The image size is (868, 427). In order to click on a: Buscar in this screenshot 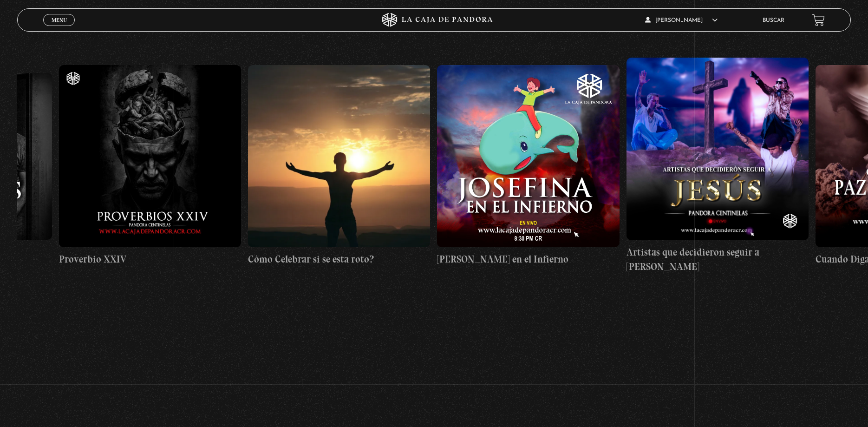, I will do `click(774, 21)`.